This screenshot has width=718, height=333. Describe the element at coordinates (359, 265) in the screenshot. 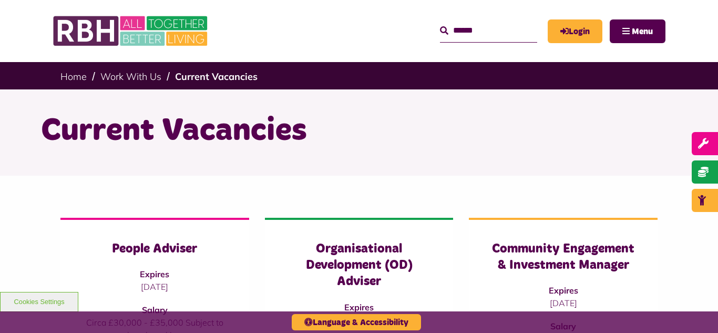

I see `h3: Organisational Development (OD) Adviser` at that location.